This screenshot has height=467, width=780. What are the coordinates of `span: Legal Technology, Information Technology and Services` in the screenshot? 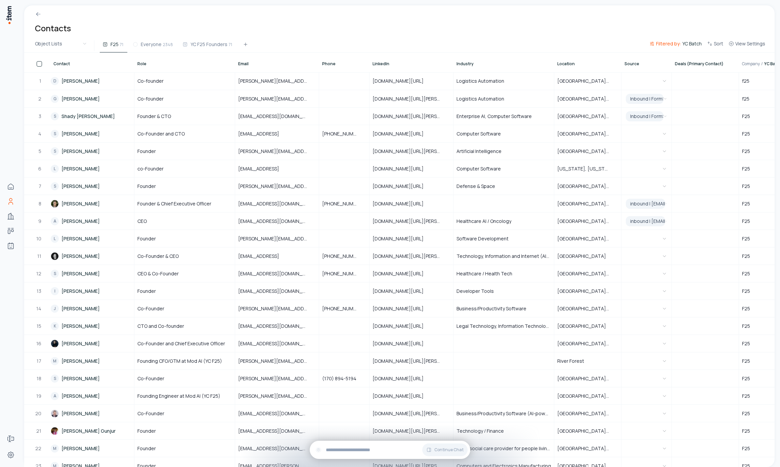 It's located at (504, 326).